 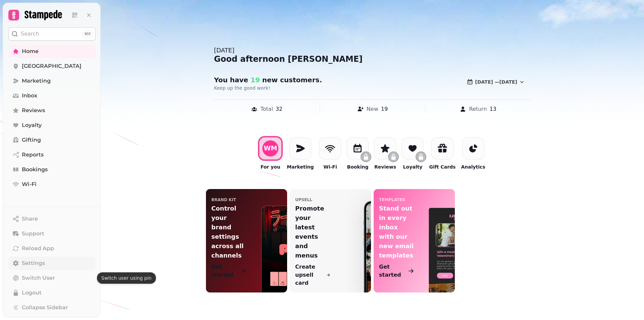 I want to click on p: Analytics, so click(x=473, y=167).